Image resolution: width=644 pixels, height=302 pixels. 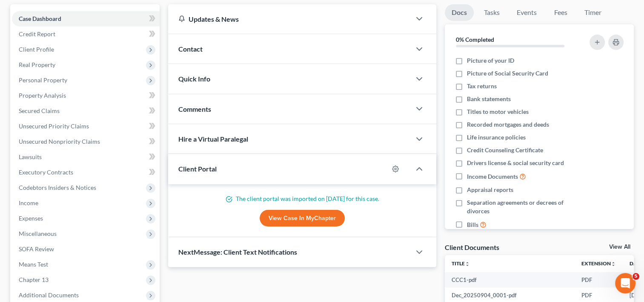 What do you see at coordinates (33, 264) in the screenshot?
I see `span: Means Test` at bounding box center [33, 264].